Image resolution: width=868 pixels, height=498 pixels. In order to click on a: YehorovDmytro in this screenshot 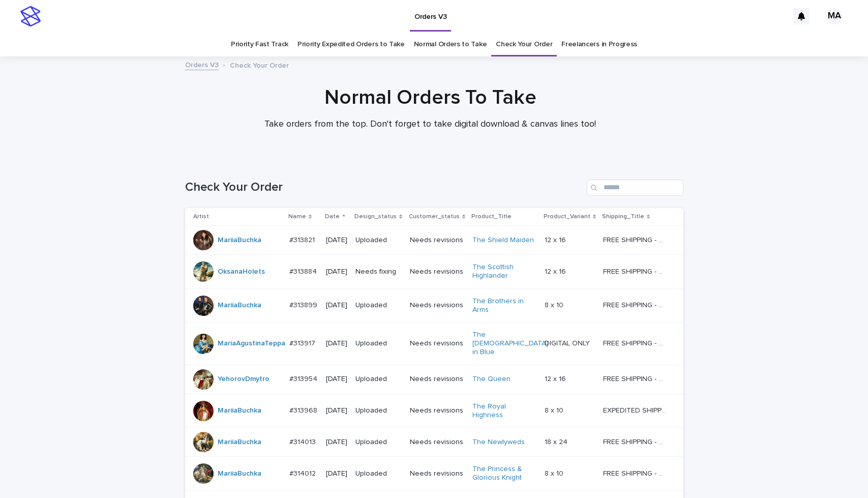, I will do `click(243, 379)`.